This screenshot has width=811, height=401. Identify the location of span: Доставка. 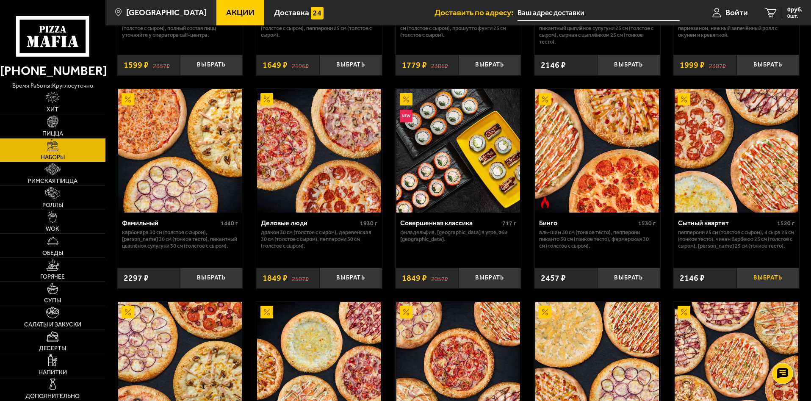
(291, 12).